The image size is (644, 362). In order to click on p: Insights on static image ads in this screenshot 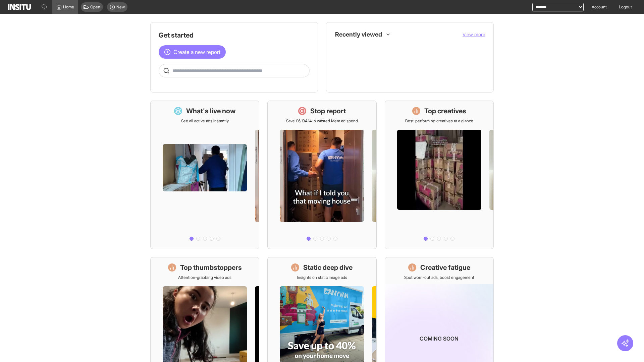, I will do `click(322, 277)`.